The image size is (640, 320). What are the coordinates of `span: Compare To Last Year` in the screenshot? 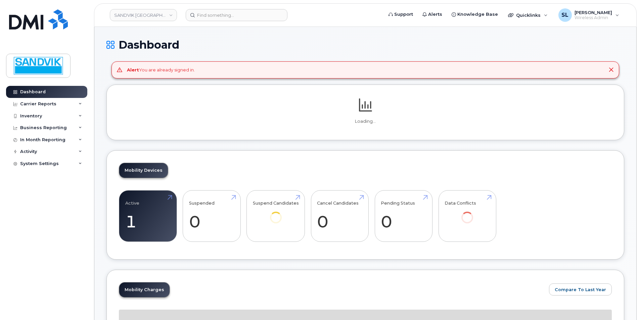 It's located at (580, 290).